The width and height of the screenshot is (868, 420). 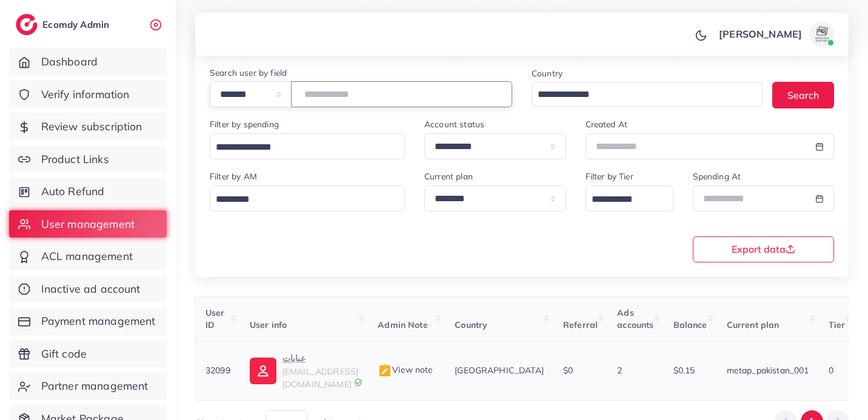 I want to click on a: Inactive ad account, so click(x=88, y=289).